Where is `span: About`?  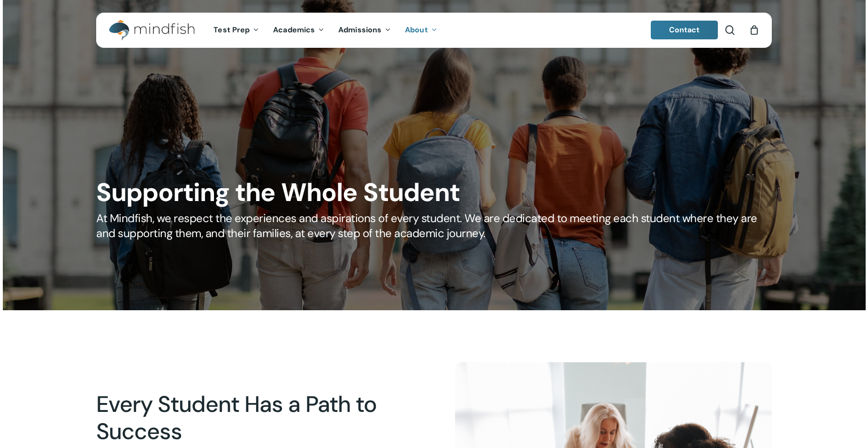
span: About is located at coordinates (416, 30).